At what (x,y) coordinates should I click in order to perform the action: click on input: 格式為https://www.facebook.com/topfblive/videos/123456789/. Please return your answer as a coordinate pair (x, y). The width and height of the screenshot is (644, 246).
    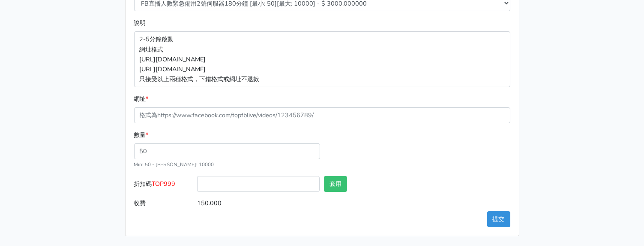
    Looking at the image, I should click on (322, 115).